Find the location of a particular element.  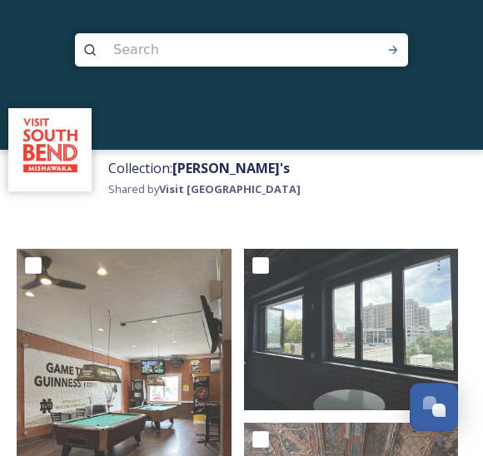

span: Shared by is located at coordinates (204, 189).